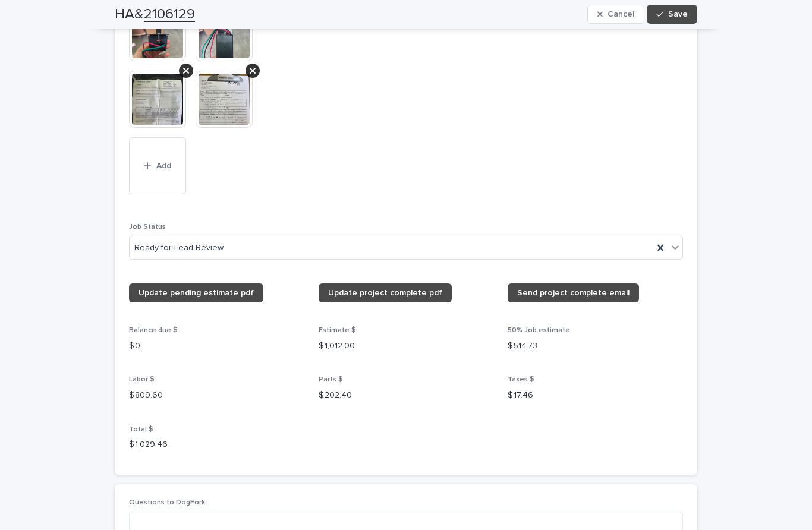 Image resolution: width=812 pixels, height=530 pixels. What do you see at coordinates (196, 293) in the screenshot?
I see `a: Update pending estimate pdf` at bounding box center [196, 293].